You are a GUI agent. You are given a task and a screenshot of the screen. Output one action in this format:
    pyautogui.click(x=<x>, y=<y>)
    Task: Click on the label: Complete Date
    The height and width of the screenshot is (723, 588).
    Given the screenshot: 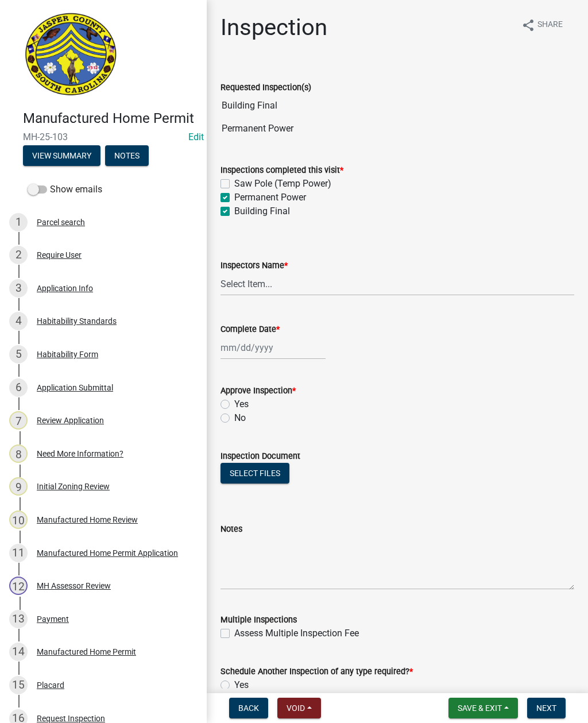 What is the action you would take?
    pyautogui.click(x=250, y=329)
    